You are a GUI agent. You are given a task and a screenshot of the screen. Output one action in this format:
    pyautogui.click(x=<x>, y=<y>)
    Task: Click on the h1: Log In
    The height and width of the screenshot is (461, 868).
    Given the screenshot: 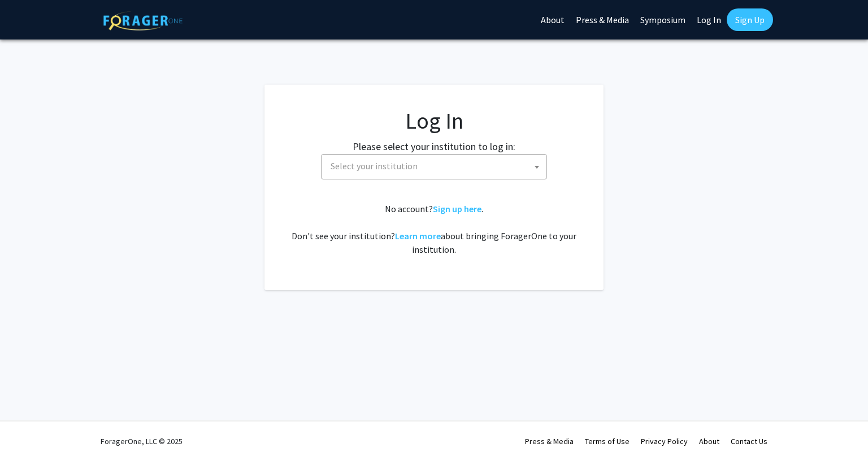 What is the action you would take?
    pyautogui.click(x=434, y=121)
    